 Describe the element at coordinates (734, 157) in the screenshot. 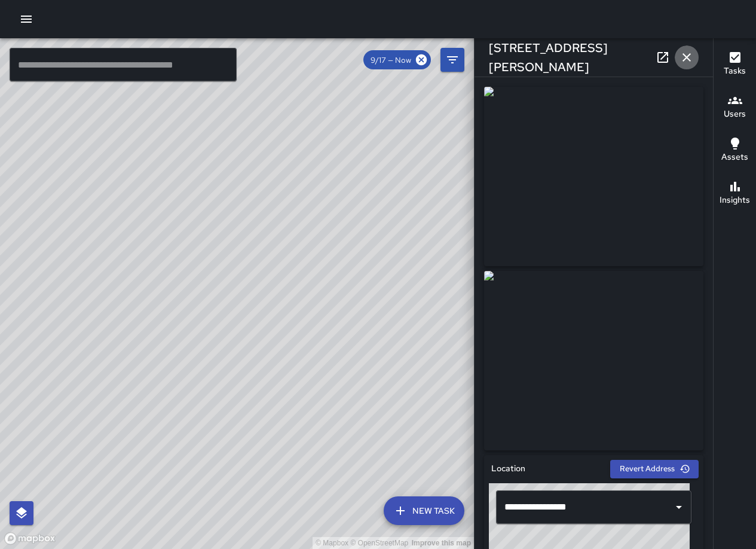

I see `h6: Assets` at that location.